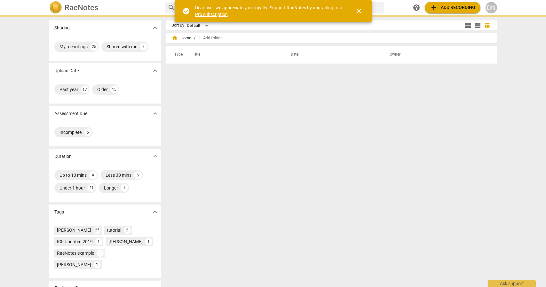 This screenshot has height=287, width=546. I want to click on div: Less 30 mins, so click(118, 175).